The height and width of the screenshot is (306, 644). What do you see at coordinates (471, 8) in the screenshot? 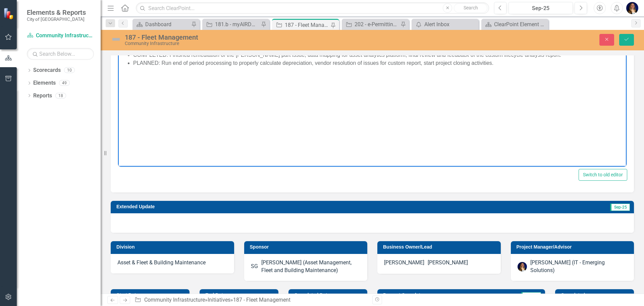
I see `button: Search` at bounding box center [471, 8].